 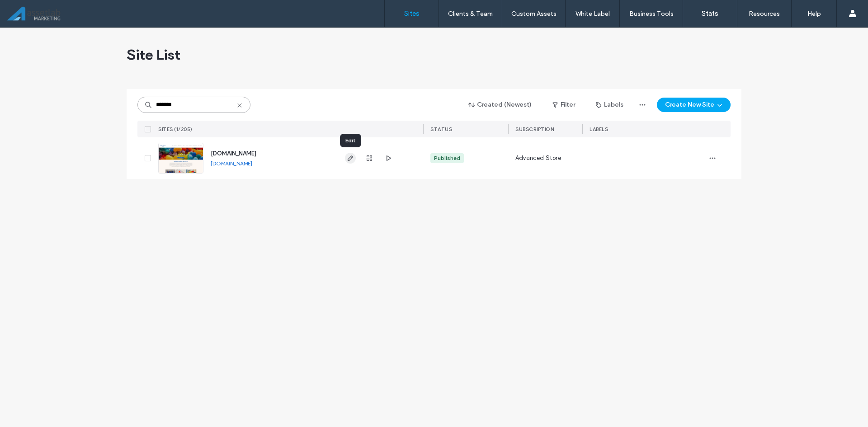 What do you see at coordinates (351, 141) in the screenshot?
I see `div: Edit` at bounding box center [351, 141].